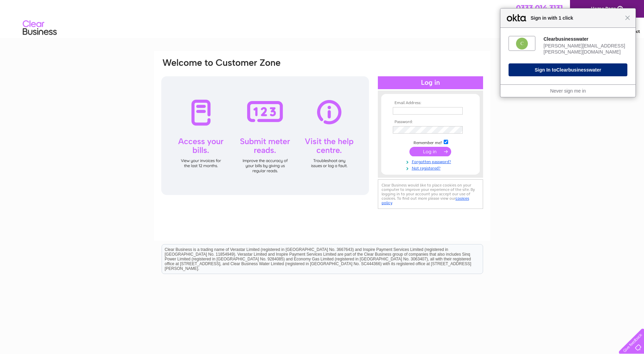 This screenshot has width=644, height=354. Describe the element at coordinates (631, 31) in the screenshot. I see `a: Contact` at that location.